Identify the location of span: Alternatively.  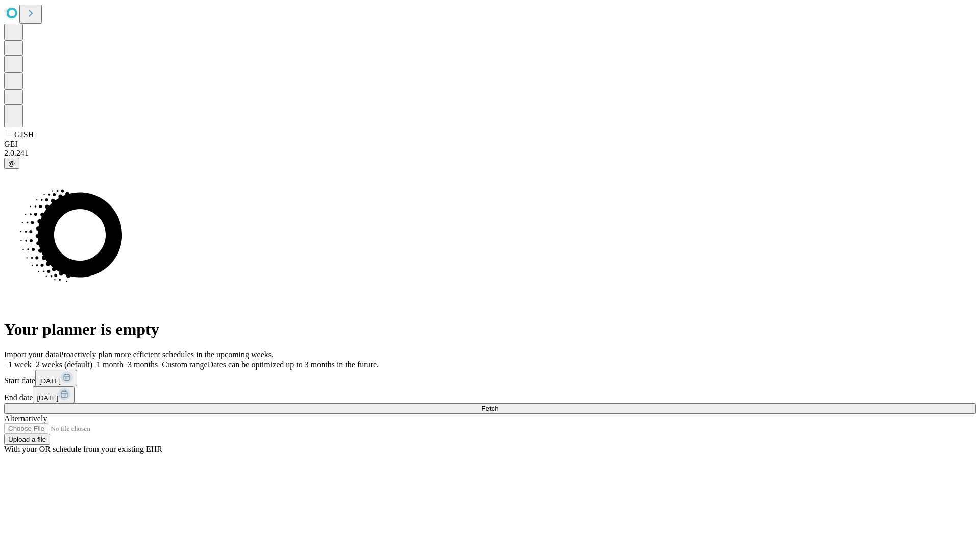
(26, 418).